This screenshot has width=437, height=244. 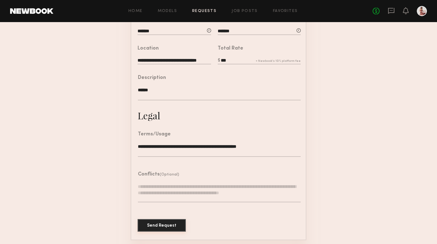 What do you see at coordinates (230, 49) in the screenshot?
I see `div: Total Rate` at bounding box center [230, 49].